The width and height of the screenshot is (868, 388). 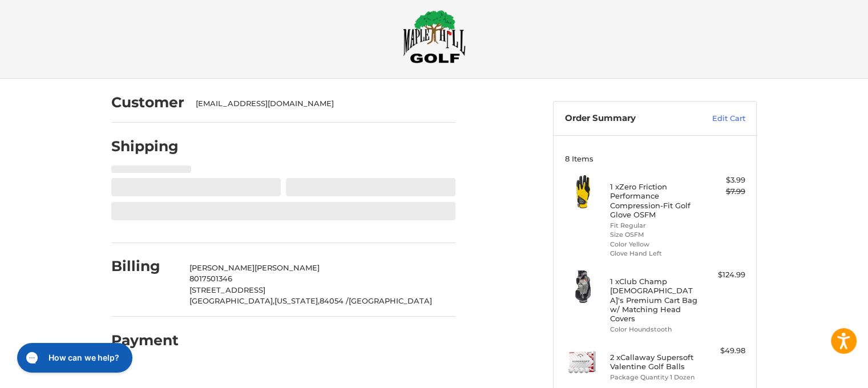 What do you see at coordinates (723, 180) in the screenshot?
I see `div: $3.99` at bounding box center [723, 180].